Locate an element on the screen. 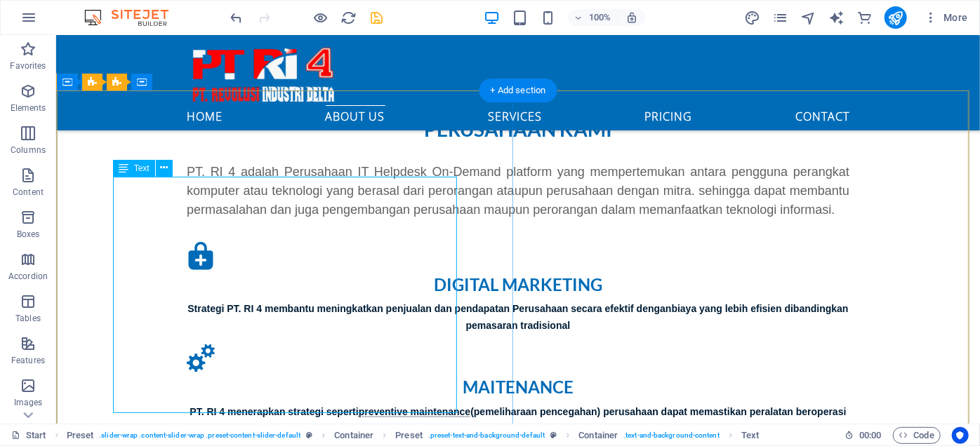 The image size is (980, 446). span: . text-and-background-content is located at coordinates (671, 436).